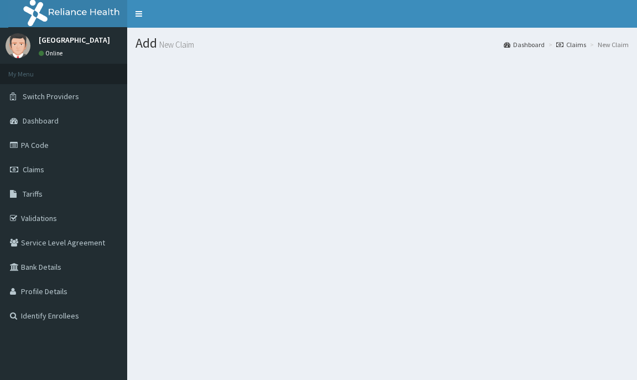 The image size is (637, 380). What do you see at coordinates (525, 44) in the screenshot?
I see `a: Dashboard` at bounding box center [525, 44].